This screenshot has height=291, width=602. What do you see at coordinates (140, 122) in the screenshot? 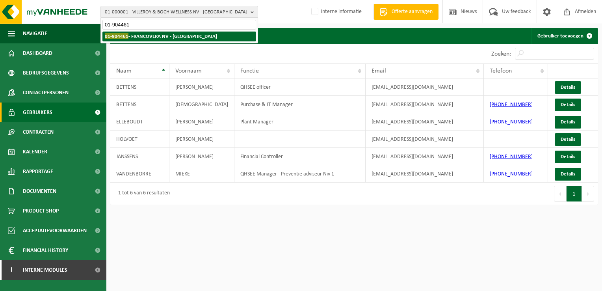
I see `td: ELLEBOUDT` at bounding box center [140, 122].